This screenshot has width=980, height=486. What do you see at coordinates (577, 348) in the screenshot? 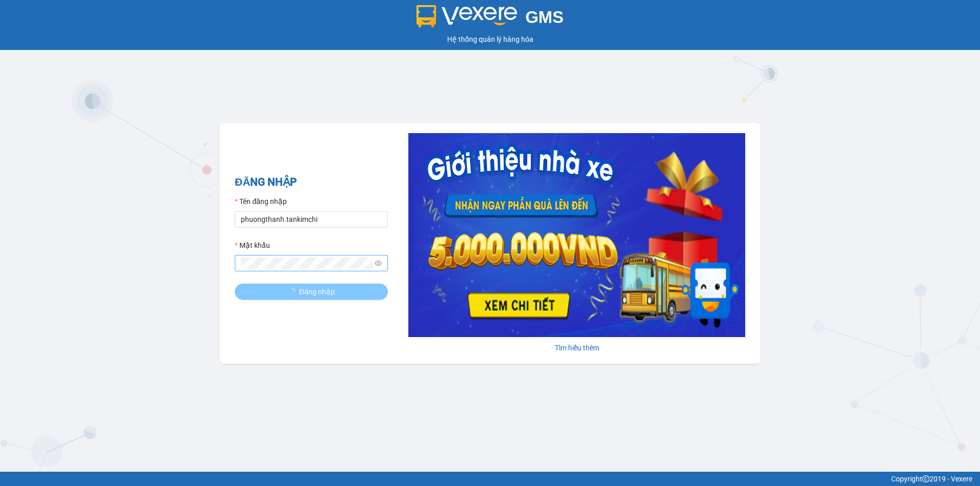
I see `div: Tìm hiểu thêm` at bounding box center [577, 348].